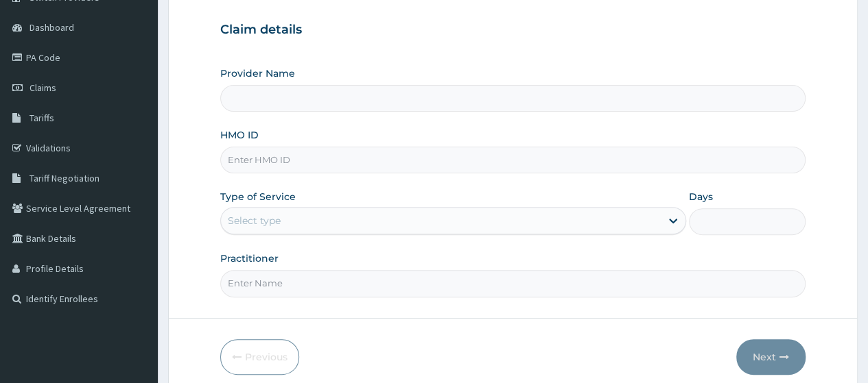  I want to click on span: Tariffs, so click(42, 118).